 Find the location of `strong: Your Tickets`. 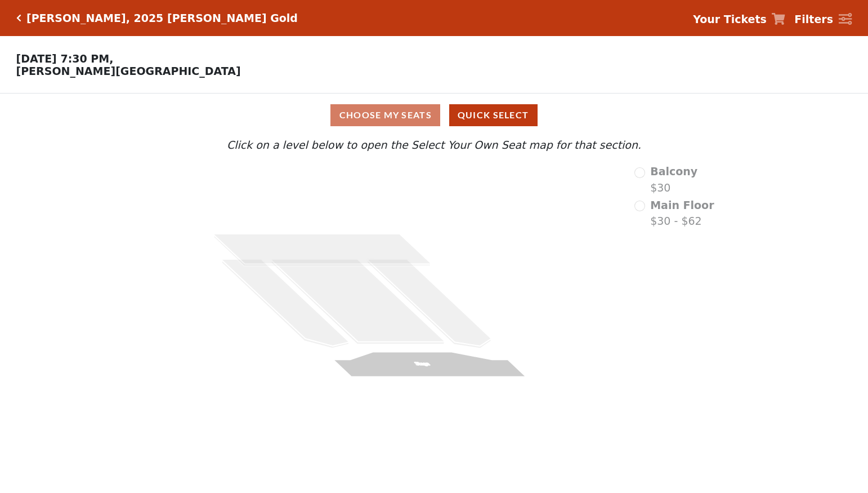

strong: Your Tickets is located at coordinates (730, 19).